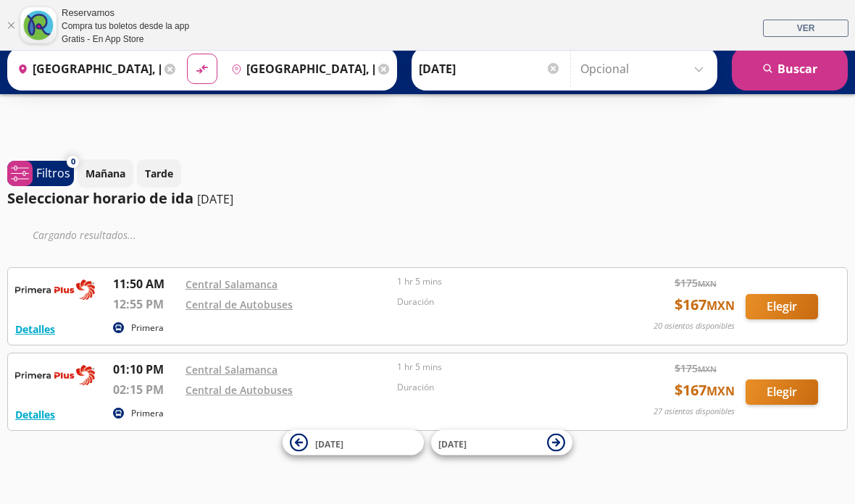  I want to click on button: Buscar, so click(789, 69).